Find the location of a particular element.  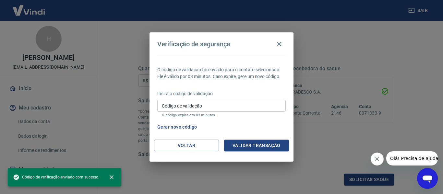

p: Insira o código de validação is located at coordinates (222, 94).